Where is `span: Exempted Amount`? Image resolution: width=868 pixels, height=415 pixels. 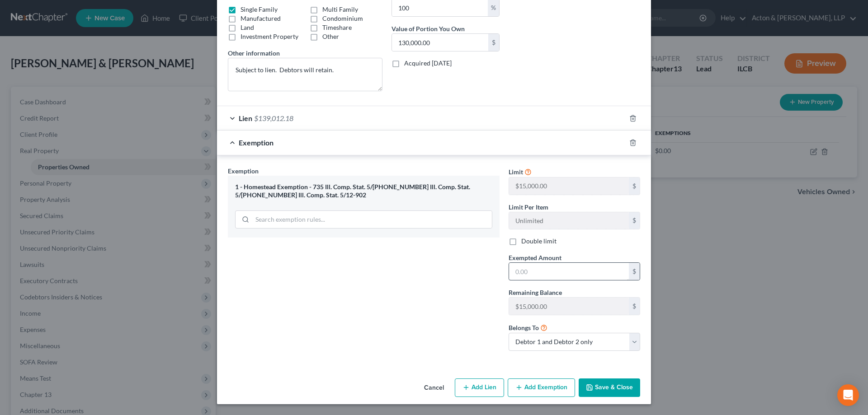 span: Exempted Amount is located at coordinates (534, 257).